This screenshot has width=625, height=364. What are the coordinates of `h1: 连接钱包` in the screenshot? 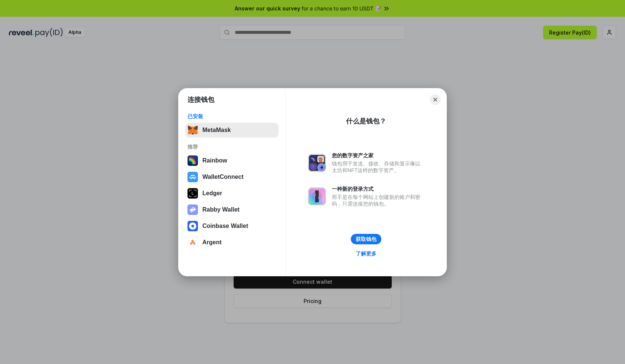 It's located at (201, 100).